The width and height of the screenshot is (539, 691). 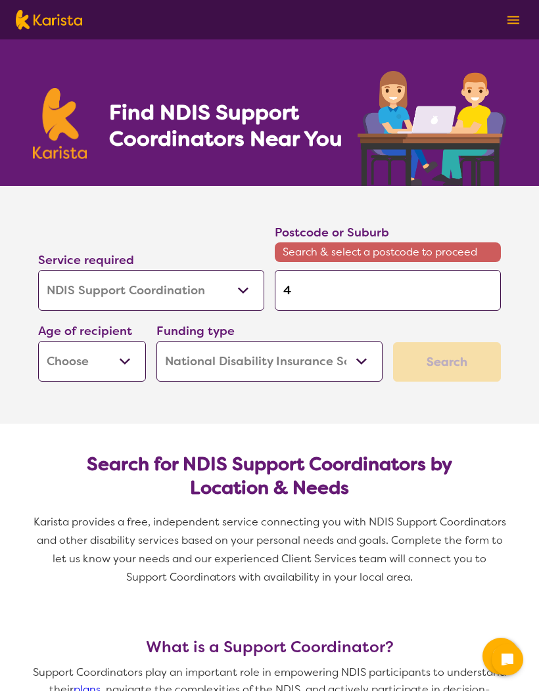 I want to click on label: Age of recipient, so click(x=85, y=331).